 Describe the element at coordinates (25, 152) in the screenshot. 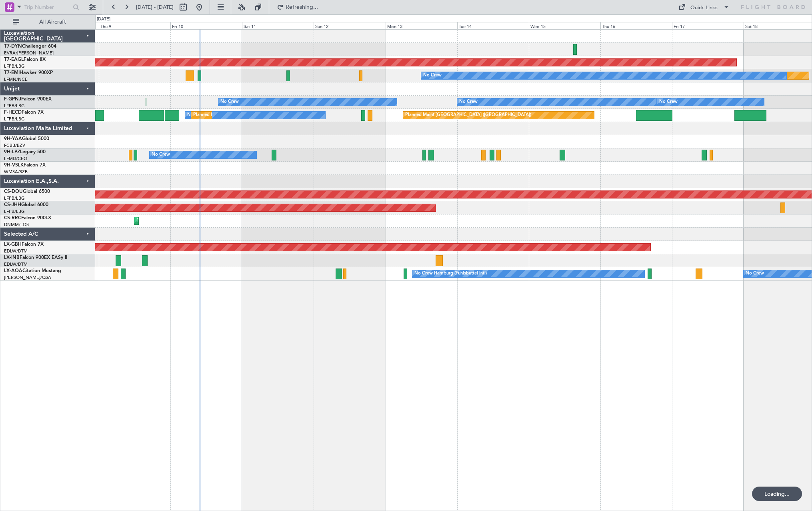

I see `a: 9H-LPZLegacy 500` at that location.